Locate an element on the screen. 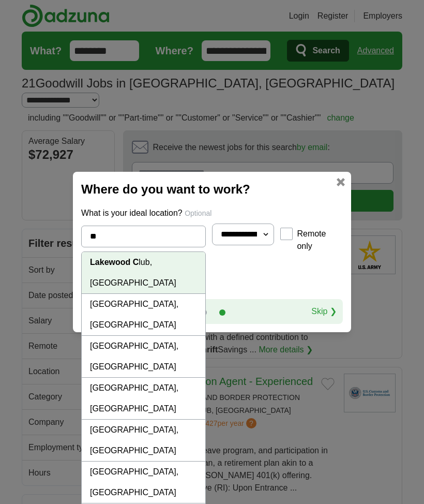 Image resolution: width=424 pixels, height=504 pixels. h2: Where do you want to work? is located at coordinates (212, 189).